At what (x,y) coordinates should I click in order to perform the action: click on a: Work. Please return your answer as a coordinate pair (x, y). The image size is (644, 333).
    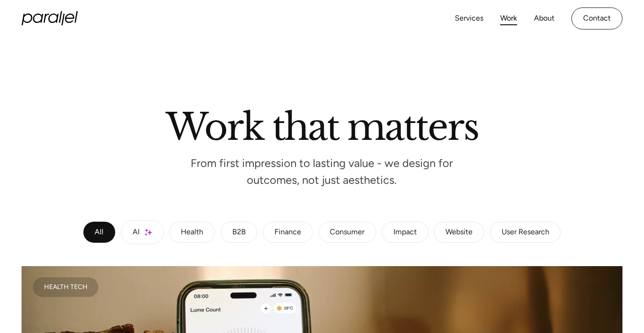
    Looking at the image, I should click on (509, 18).